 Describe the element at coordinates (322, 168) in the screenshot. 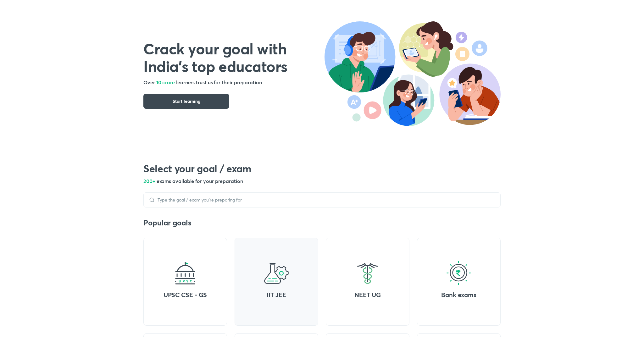

I see `h2: Select your goal / exam` at that location.